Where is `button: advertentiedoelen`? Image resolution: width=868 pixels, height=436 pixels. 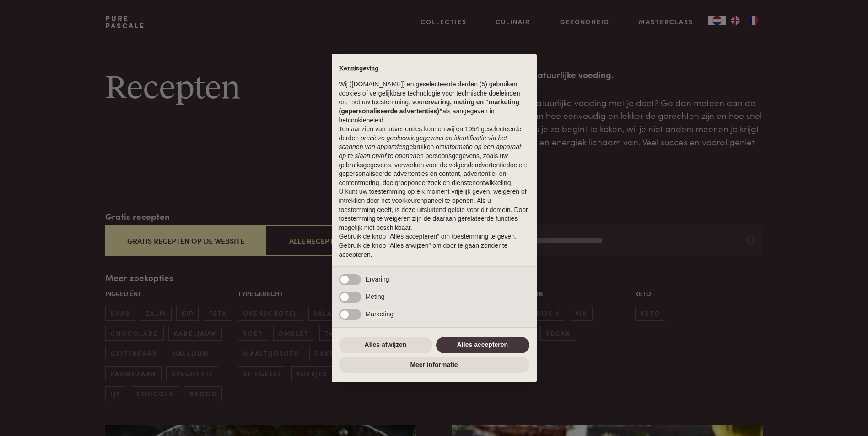 button: advertentiedoelen is located at coordinates (500, 166).